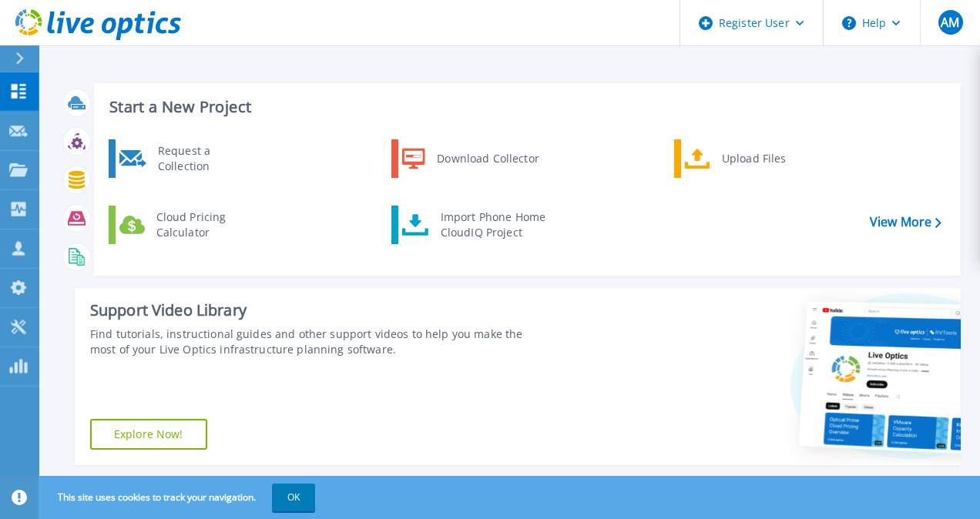 This screenshot has height=519, width=980. Describe the element at coordinates (206, 158) in the screenshot. I see `div: Request a Collection` at that location.